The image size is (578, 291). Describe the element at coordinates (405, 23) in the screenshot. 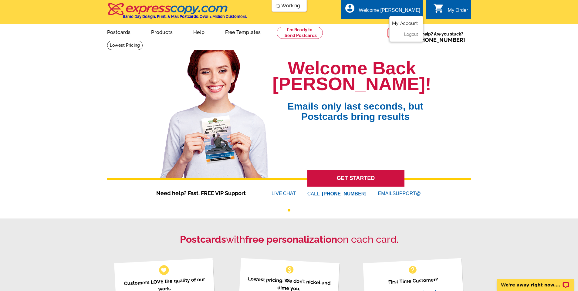

I see `a: My Account` at that location.